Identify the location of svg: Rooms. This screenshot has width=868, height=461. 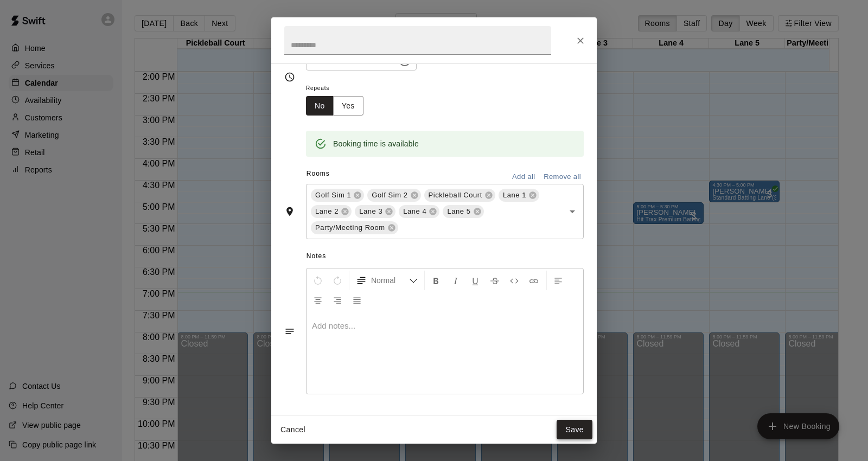
(290, 212).